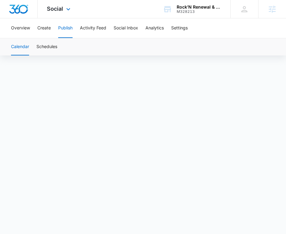  What do you see at coordinates (47, 47) in the screenshot?
I see `button: Schedules` at bounding box center [47, 47].